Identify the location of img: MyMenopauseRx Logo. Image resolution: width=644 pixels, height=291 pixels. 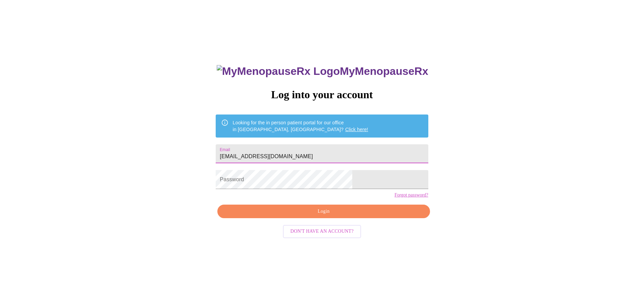
(278, 71).